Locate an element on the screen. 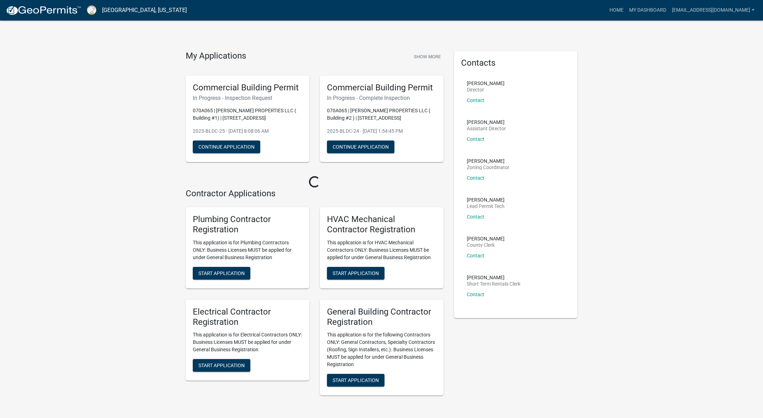  p: Lead Permit Tech is located at coordinates (486, 206).